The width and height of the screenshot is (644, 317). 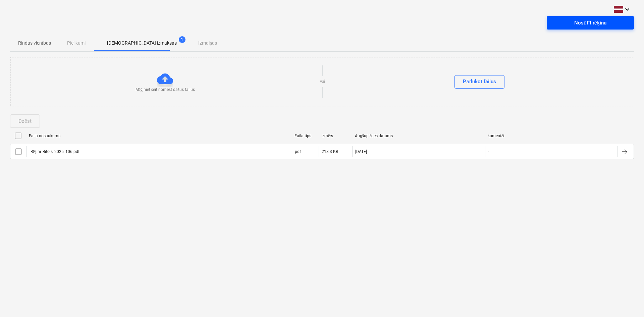 What do you see at coordinates (335, 136) in the screenshot?
I see `div: Izmērs` at bounding box center [335, 136].